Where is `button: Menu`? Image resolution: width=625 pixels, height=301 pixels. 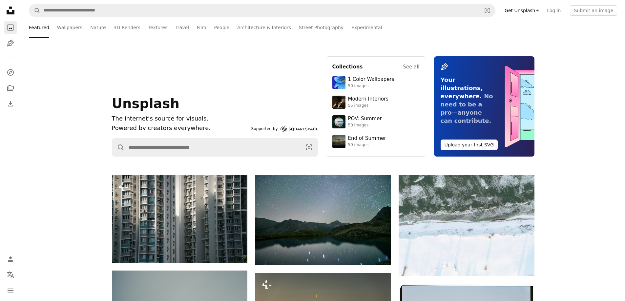 button: Menu is located at coordinates (10, 291).